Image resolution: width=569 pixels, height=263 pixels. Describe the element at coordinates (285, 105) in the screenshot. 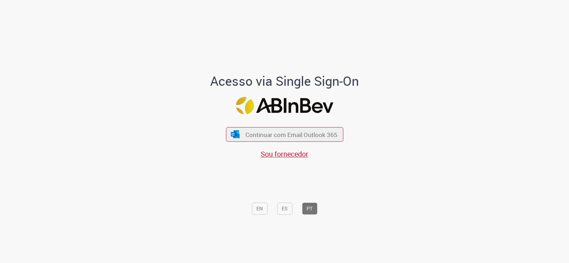

I see `img: Logo ABInBev` at that location.